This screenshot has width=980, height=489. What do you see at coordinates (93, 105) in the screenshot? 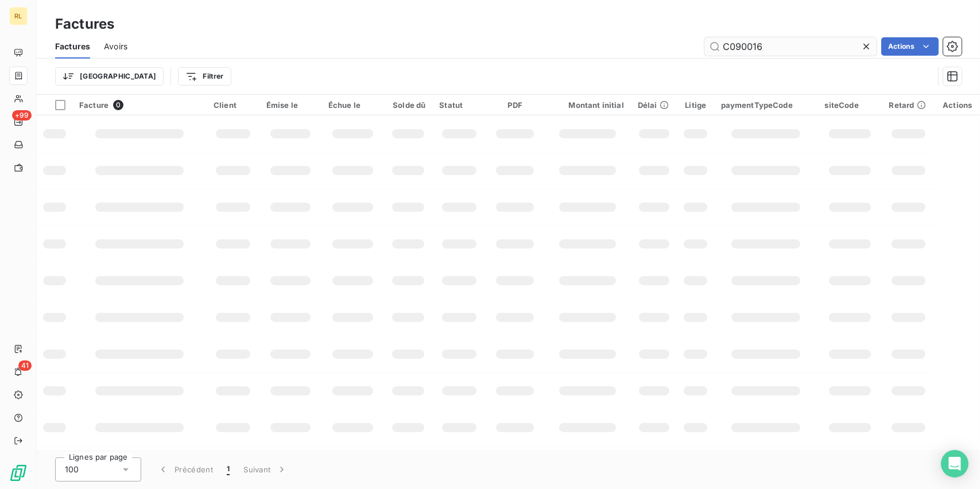
I see `span: Facture` at bounding box center [93, 105].